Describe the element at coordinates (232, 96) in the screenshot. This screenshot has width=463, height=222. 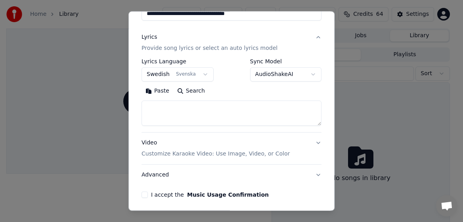
I see `div: LyricsProvide song lyrics or select an auto lyrics model` at that location.